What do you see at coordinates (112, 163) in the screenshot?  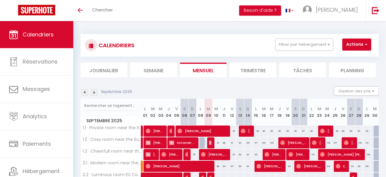 I see `span: 2.1 · Modern room near the European institutions` at bounding box center [112, 163].